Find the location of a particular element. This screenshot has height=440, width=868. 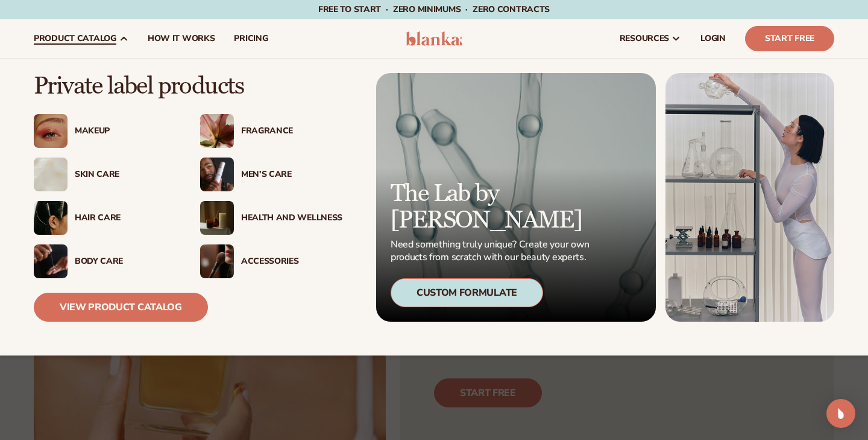

img: Female hair pulled back with clips. is located at coordinates (50, 217).